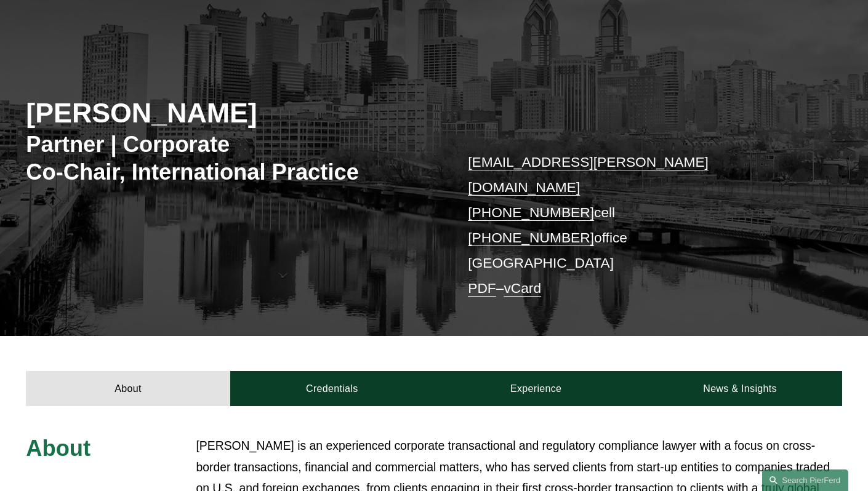 The height and width of the screenshot is (491, 868). Describe the element at coordinates (522, 288) in the screenshot. I see `a: vCard` at that location.